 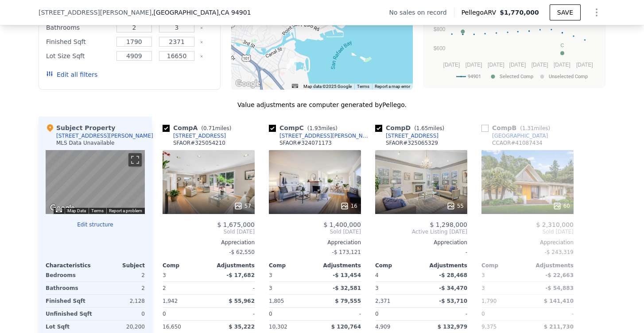 I want to click on div: SFAOR # 325065329, so click(x=412, y=143).